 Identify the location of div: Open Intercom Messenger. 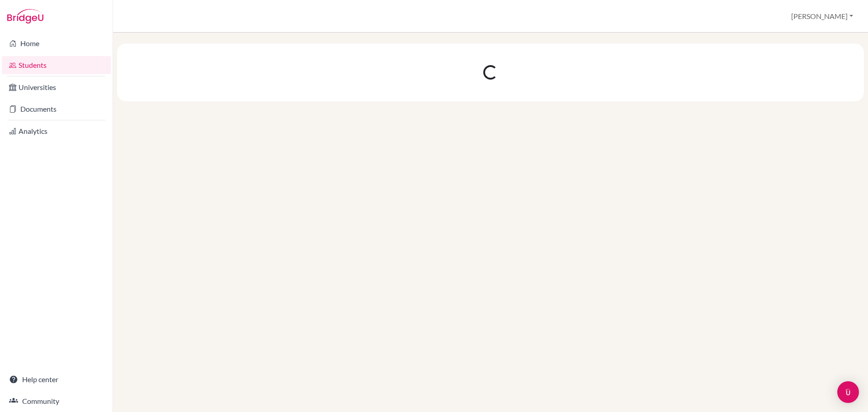
(848, 392).